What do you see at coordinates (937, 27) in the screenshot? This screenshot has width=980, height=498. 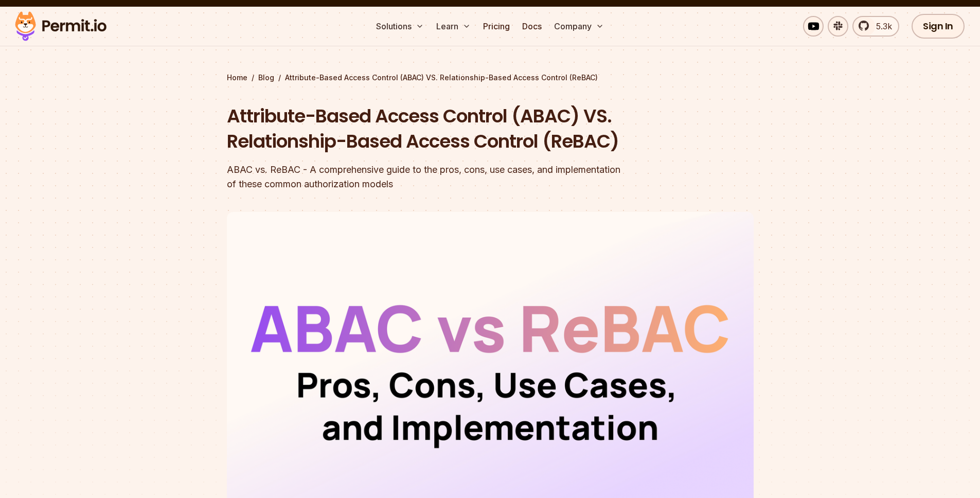 I see `a: Sign In` at bounding box center [937, 27].